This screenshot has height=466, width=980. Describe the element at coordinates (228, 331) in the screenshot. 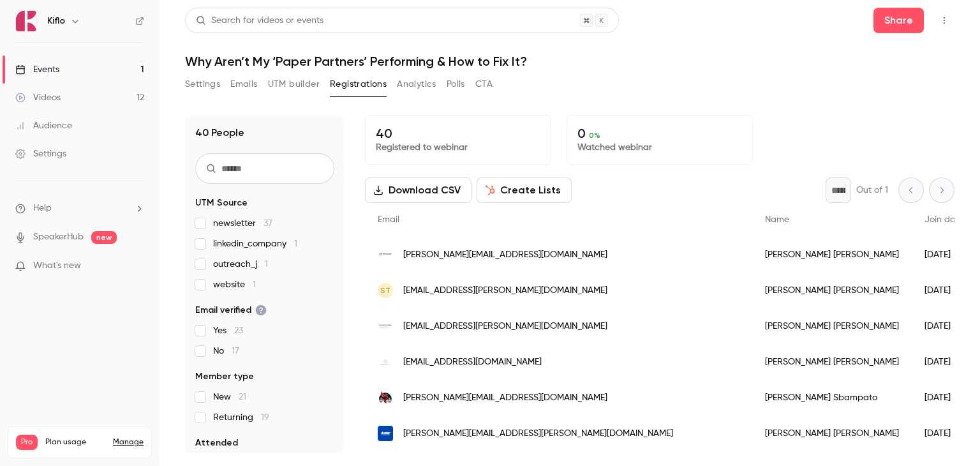

I see `span: Yes` at that location.